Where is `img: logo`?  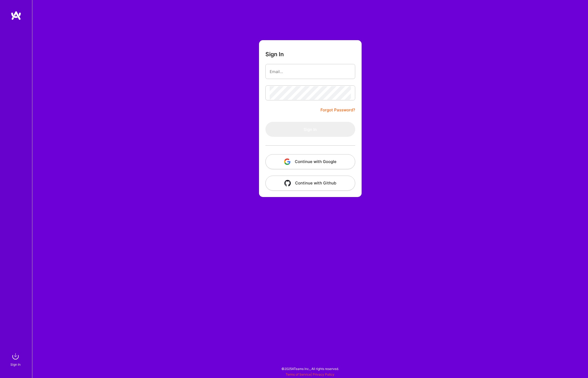
img: logo is located at coordinates (16, 15).